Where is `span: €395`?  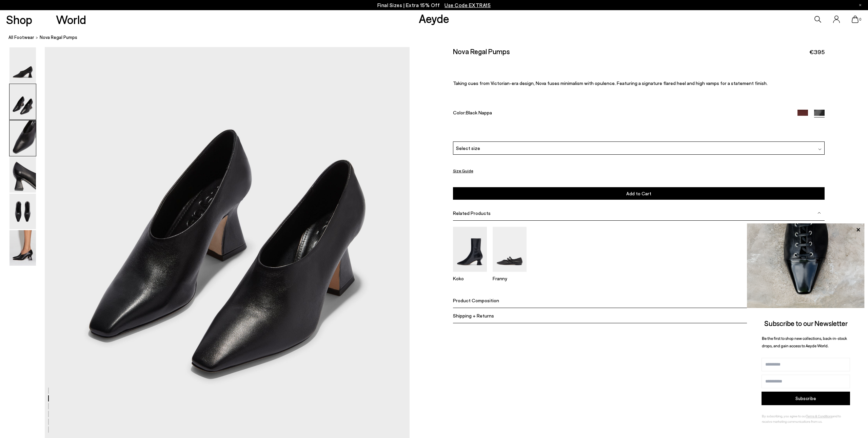
span: €395 is located at coordinates (817, 52).